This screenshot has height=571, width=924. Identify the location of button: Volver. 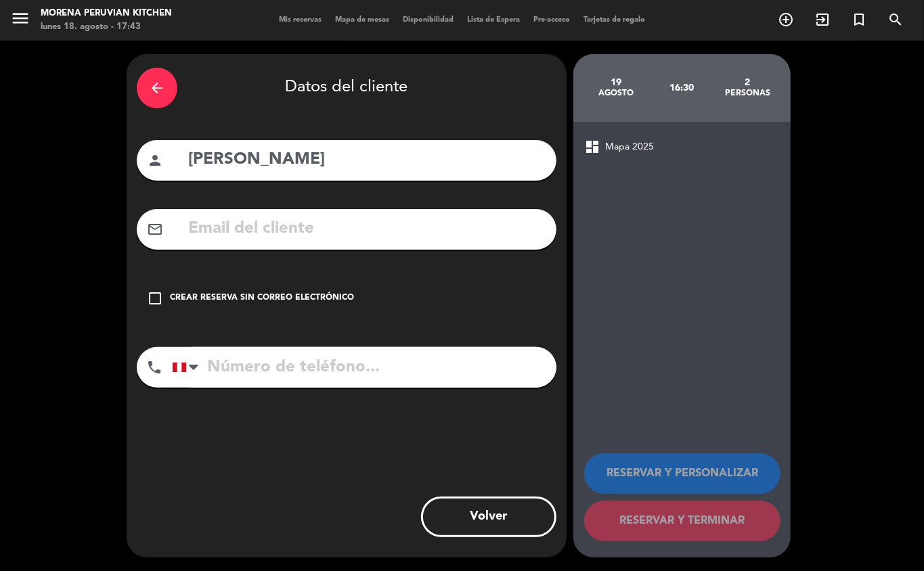
(488, 517).